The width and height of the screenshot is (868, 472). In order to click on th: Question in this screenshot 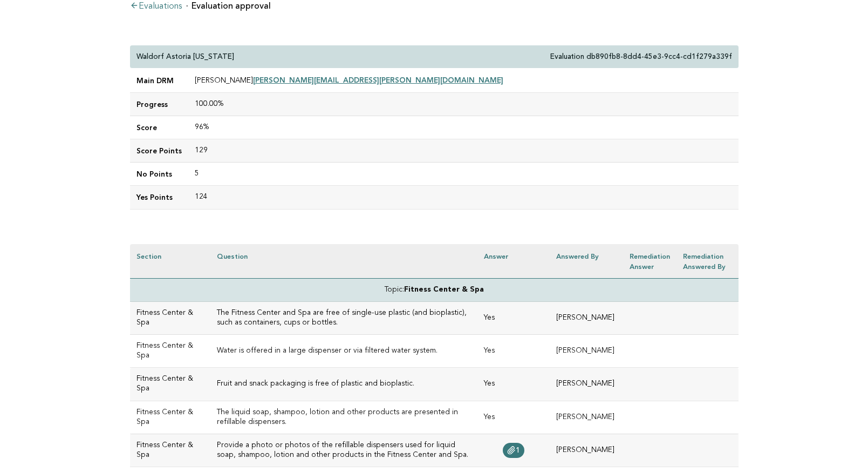, I will do `click(343, 261)`.